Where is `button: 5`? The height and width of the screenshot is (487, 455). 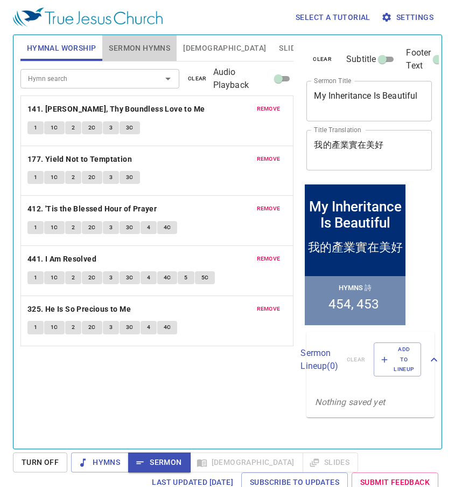
button: 5 is located at coordinates (186, 278).